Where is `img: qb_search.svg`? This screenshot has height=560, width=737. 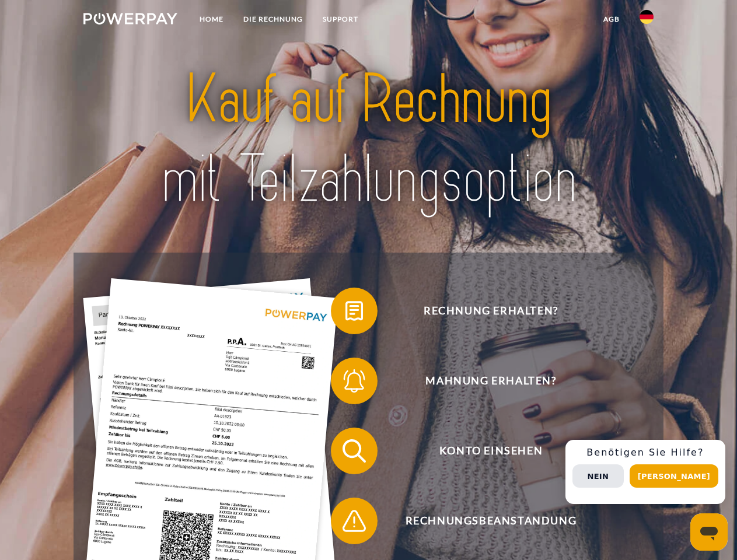 img: qb_search.svg is located at coordinates (354, 451).